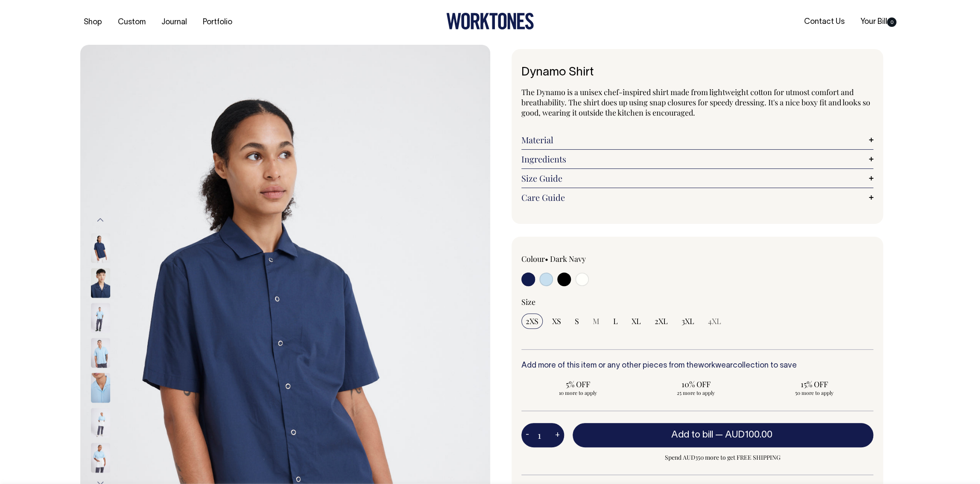  Describe the element at coordinates (813, 393) in the screenshot. I see `span: 50 more to apply` at that location.